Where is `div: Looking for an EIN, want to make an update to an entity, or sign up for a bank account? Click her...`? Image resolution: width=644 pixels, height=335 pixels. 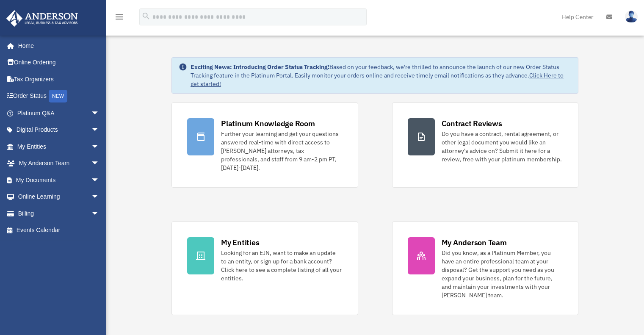
div: Looking for an EIN, want to make an update to an entity, or sign up for a bank account? Click her... is located at coordinates (282, 265).